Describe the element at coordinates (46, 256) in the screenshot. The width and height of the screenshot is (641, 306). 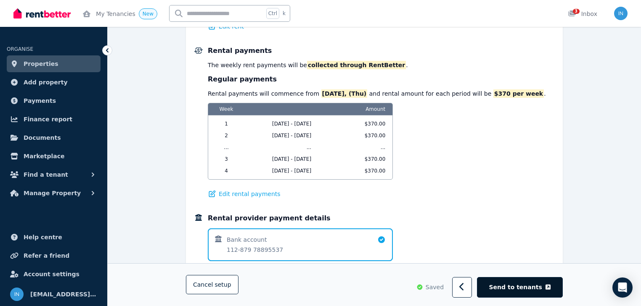
I see `span: Refer a friend` at that location.